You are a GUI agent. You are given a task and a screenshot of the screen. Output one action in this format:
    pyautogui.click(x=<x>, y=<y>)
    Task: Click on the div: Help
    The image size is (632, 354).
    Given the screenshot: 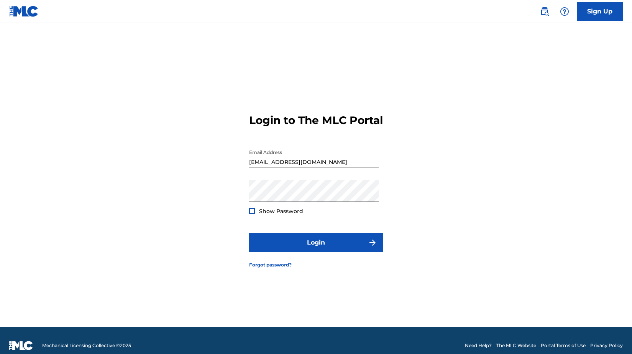 What is the action you would take?
    pyautogui.click(x=565, y=12)
    